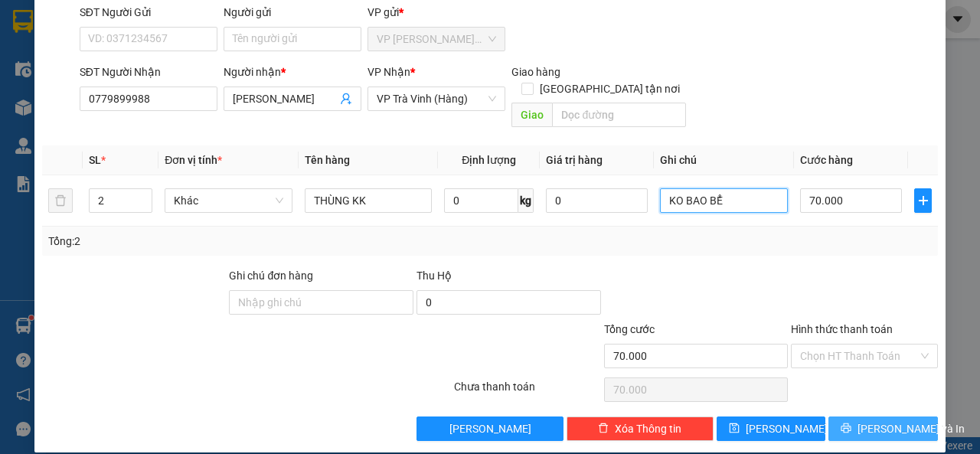 This screenshot has width=980, height=454. Describe the element at coordinates (526, 200) in the screenshot. I see `span: kg` at that location.